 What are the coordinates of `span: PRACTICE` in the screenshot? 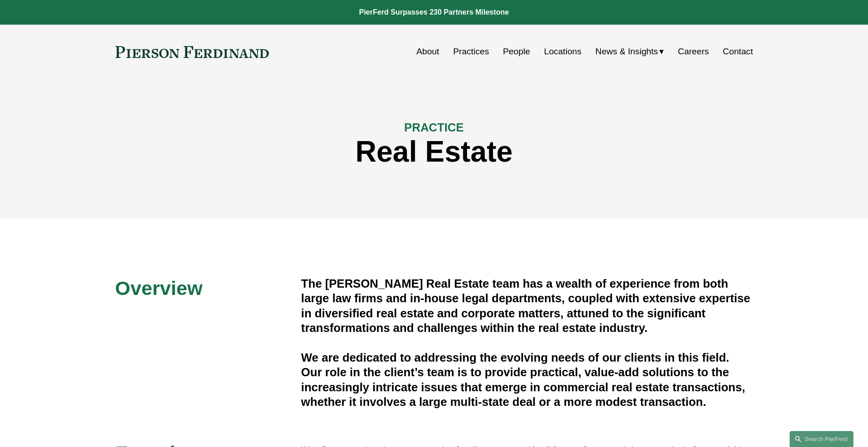 It's located at (434, 128).